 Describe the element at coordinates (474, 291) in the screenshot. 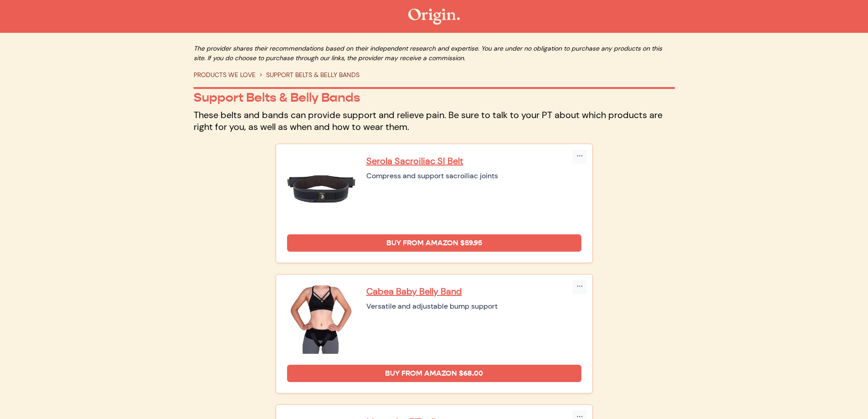

I see `p: Cabea Baby Belly Band` at that location.